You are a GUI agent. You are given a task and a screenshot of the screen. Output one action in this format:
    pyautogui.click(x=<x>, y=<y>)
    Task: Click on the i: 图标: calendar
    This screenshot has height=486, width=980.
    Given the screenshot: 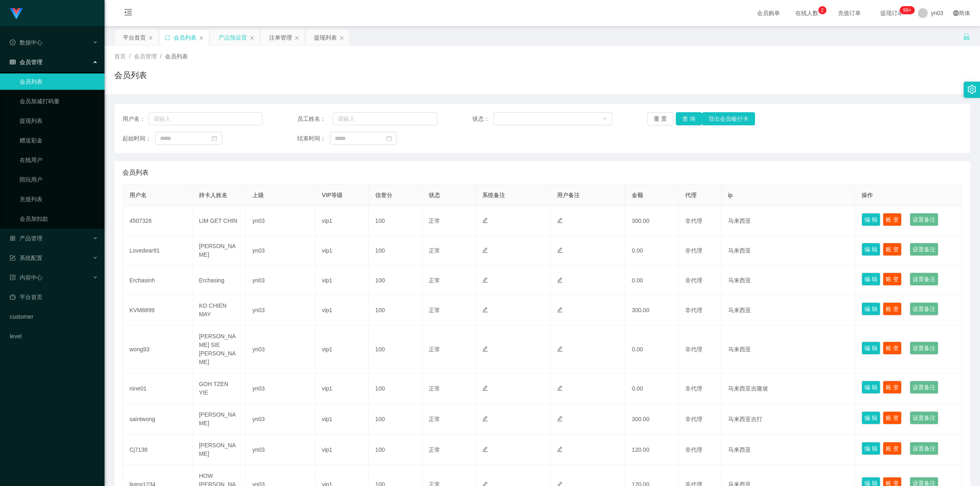 What is the action you would take?
    pyautogui.click(x=214, y=138)
    